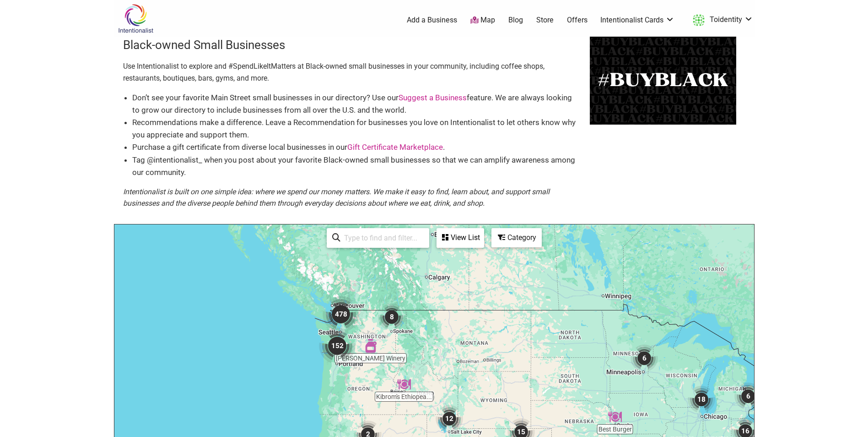  I want to click on div: Type to search and filter, so click(378, 238).